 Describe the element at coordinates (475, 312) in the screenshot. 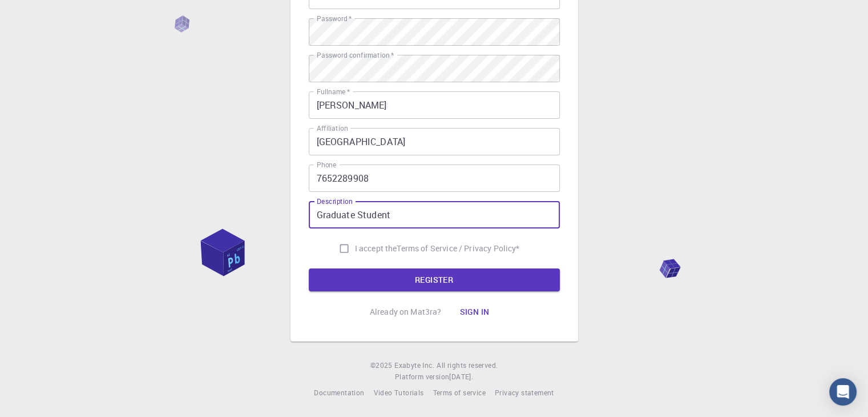

I see `button: Sign in` at that location.